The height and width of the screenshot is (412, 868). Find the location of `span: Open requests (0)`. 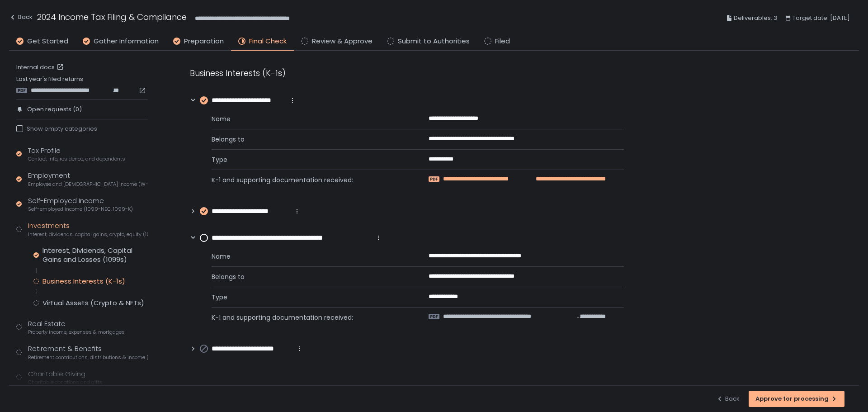

span: Open requests (0) is located at coordinates (55, 109).